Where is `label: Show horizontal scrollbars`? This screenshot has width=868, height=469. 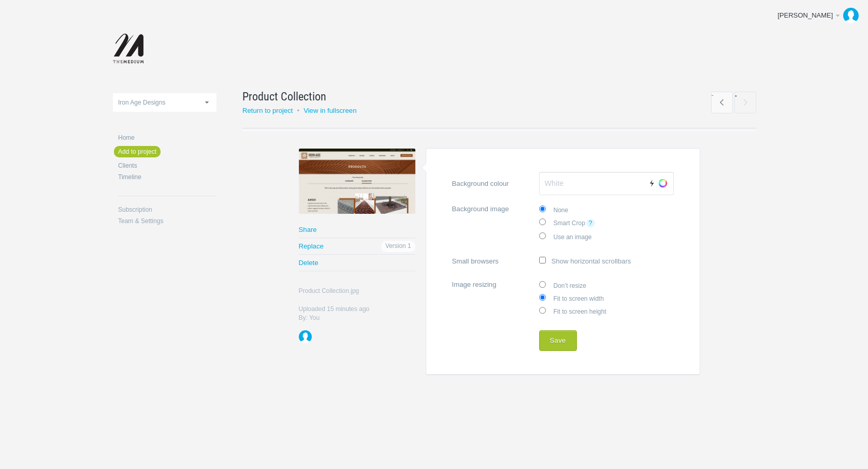
label: Show horizontal scrollbars is located at coordinates (563, 261).